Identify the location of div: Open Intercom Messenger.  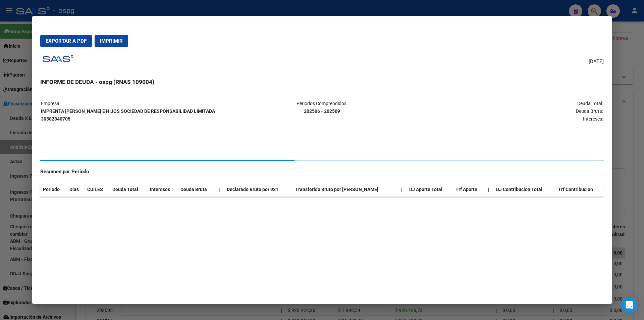
(629, 305).